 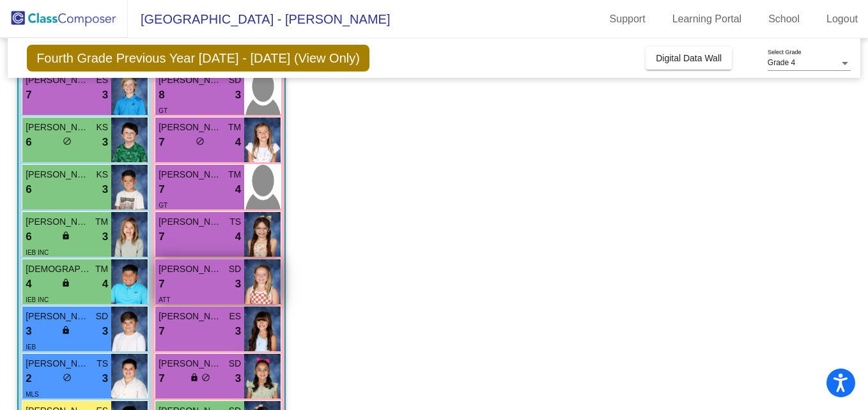 I want to click on span: ATT, so click(x=164, y=300).